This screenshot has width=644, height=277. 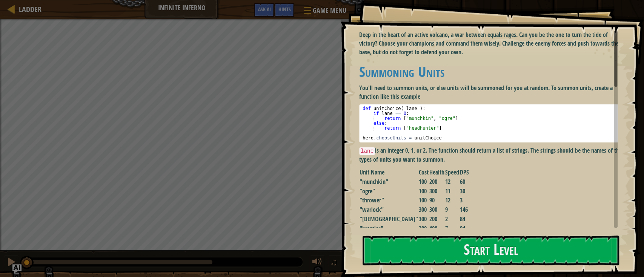 I want to click on span: Ladder, so click(x=30, y=9).